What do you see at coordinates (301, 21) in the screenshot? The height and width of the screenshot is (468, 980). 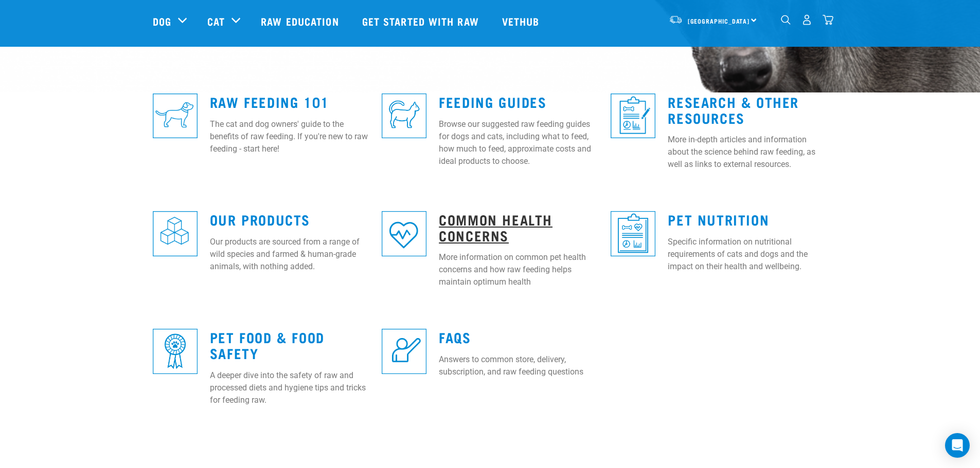 I see `a: Raw Education` at bounding box center [301, 21].